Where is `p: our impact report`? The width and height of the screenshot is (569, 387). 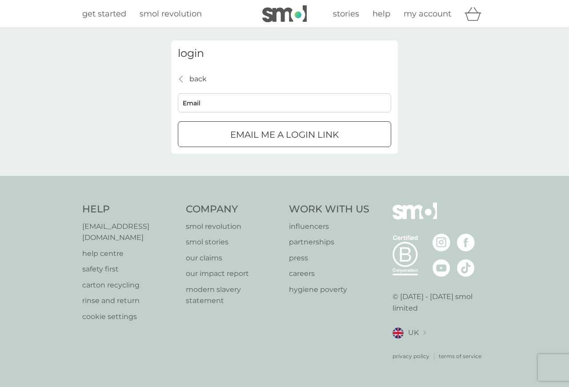 p: our impact report is located at coordinates (233, 274).